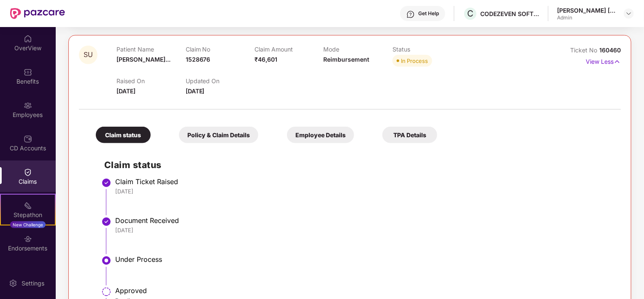 Image resolution: width=644 pixels, height=299 pixels. Describe the element at coordinates (198, 59) in the screenshot. I see `span: 1528676` at that location.